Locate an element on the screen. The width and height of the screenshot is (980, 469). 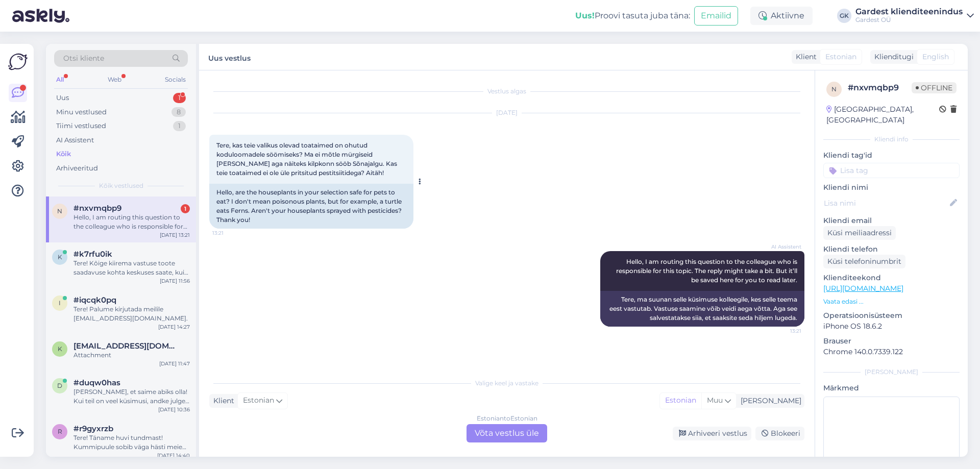
span: r is located at coordinates (60, 431).